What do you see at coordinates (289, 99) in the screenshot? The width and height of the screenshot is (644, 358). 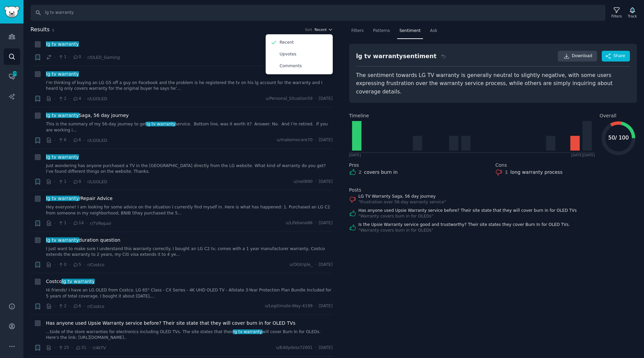 I see `span: u/Personal_Situation59` at bounding box center [289, 99].